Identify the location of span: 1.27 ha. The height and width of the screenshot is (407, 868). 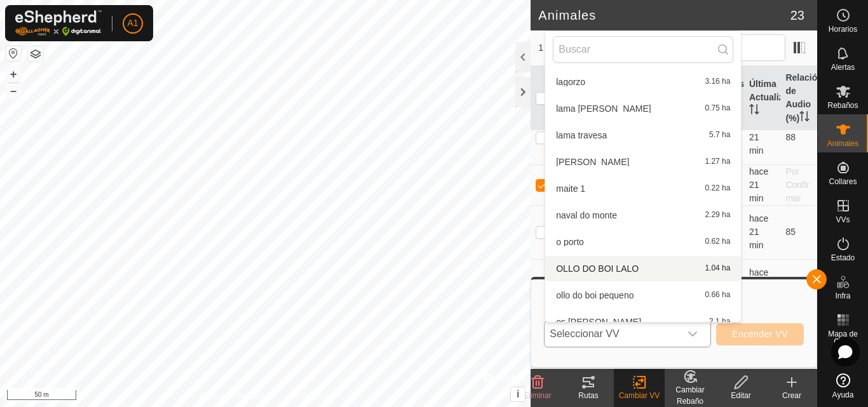
(717, 162).